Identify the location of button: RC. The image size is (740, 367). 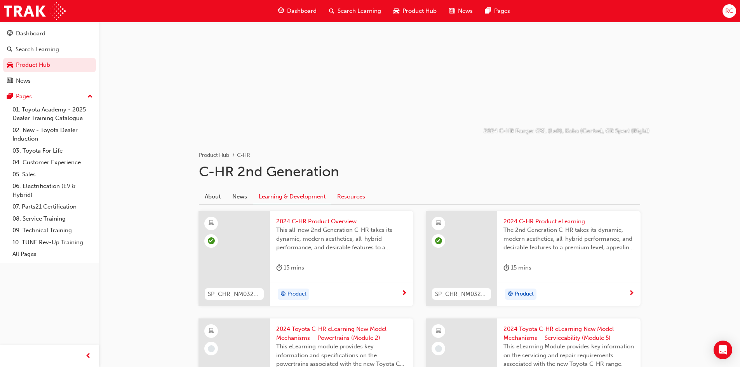
(729, 11).